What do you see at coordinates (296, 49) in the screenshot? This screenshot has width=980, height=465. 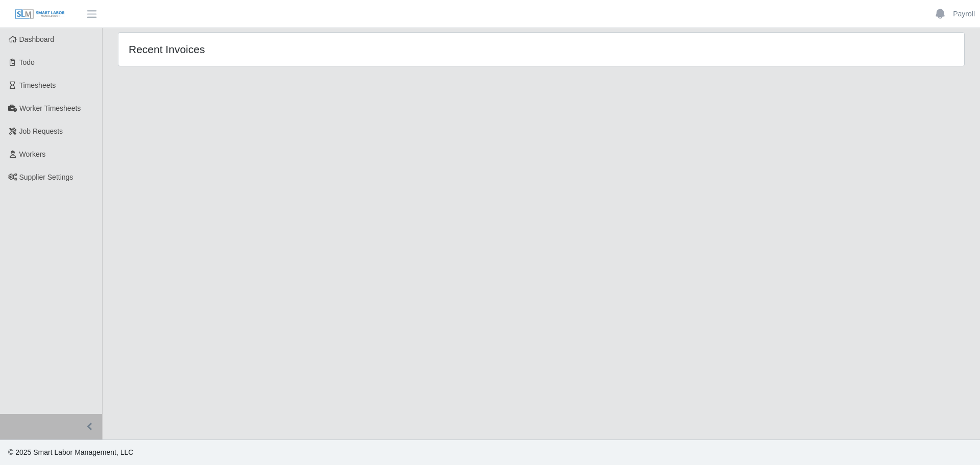 I see `h4: Recent Invoices` at bounding box center [296, 49].